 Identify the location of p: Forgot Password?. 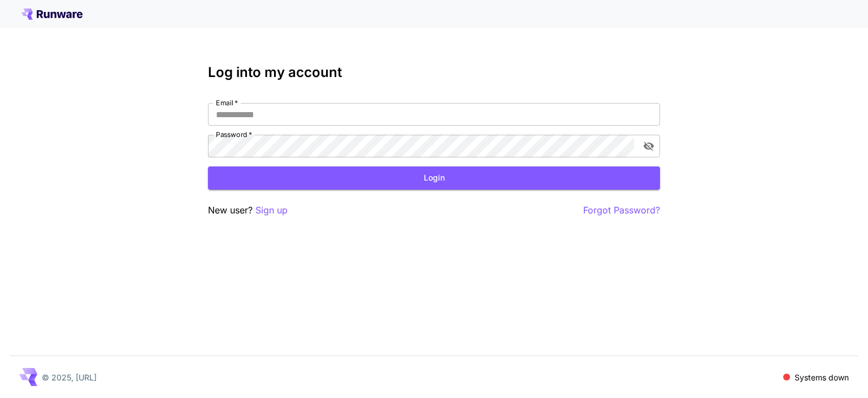
(622, 210).